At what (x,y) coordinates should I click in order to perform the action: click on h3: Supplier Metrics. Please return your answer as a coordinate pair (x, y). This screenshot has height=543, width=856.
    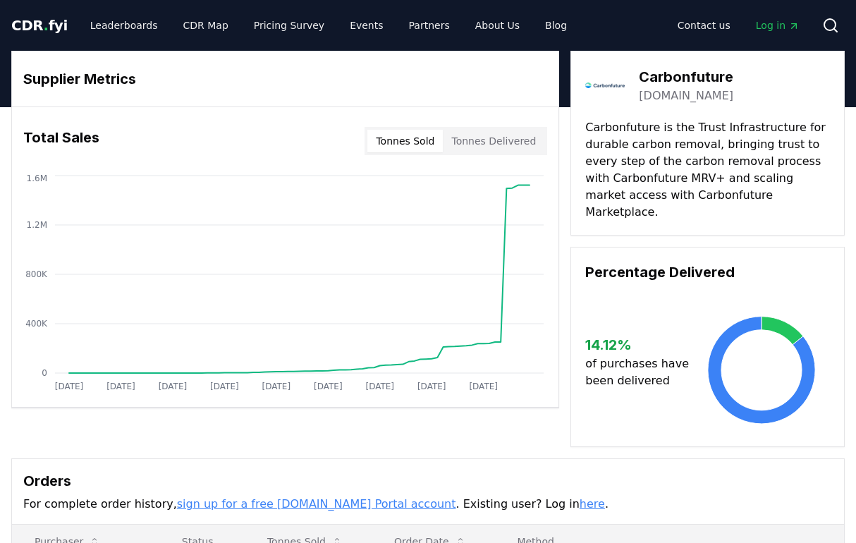
    Looking at the image, I should click on (285, 79).